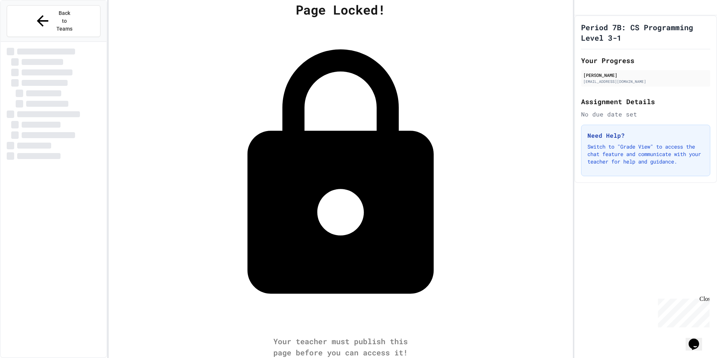 The image size is (717, 358). Describe the element at coordinates (646, 114) in the screenshot. I see `div: No due date set` at that location.